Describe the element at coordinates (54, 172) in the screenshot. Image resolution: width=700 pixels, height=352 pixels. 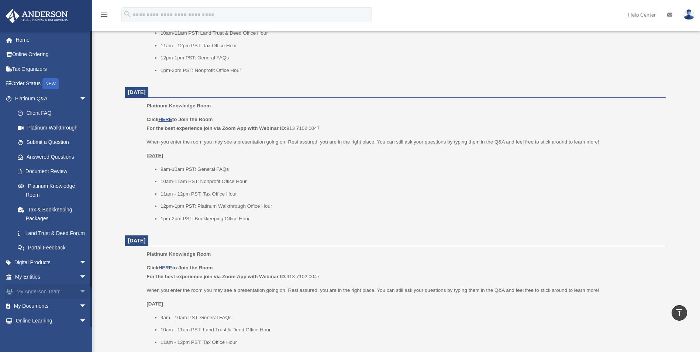
I see `a: Document Review` at that location.